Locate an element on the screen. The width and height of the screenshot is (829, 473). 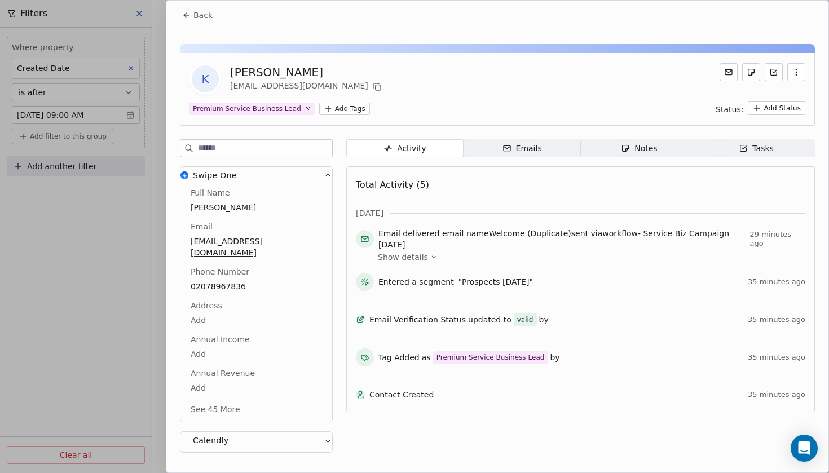
span: Annual Revenue is located at coordinates (223, 373).